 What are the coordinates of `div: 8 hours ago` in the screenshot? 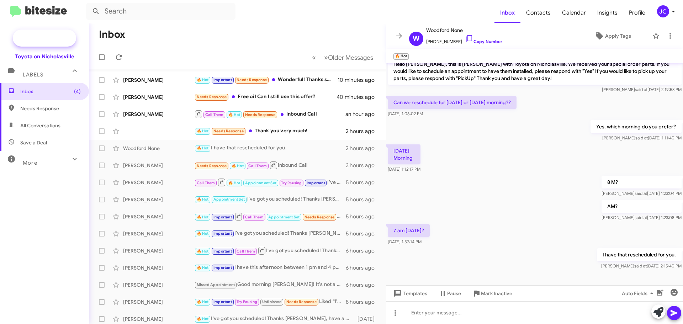 It's located at (363, 302).